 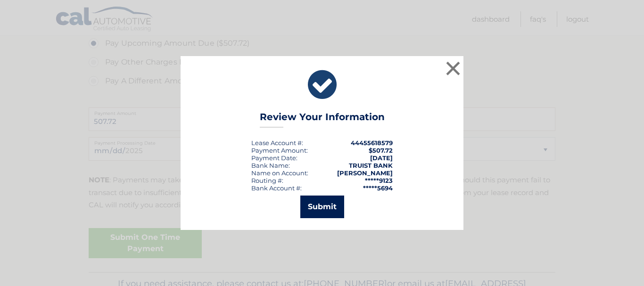 I want to click on div: Payment Amount:, so click(x=280, y=150).